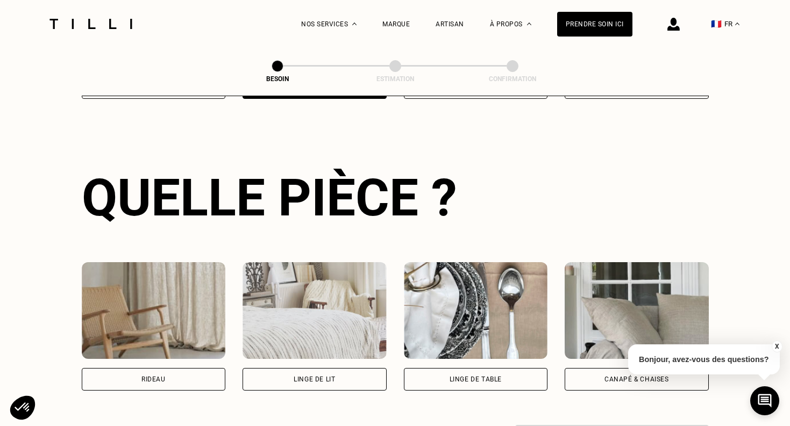 The image size is (790, 426). I want to click on div: Linge de lit, so click(314, 380).